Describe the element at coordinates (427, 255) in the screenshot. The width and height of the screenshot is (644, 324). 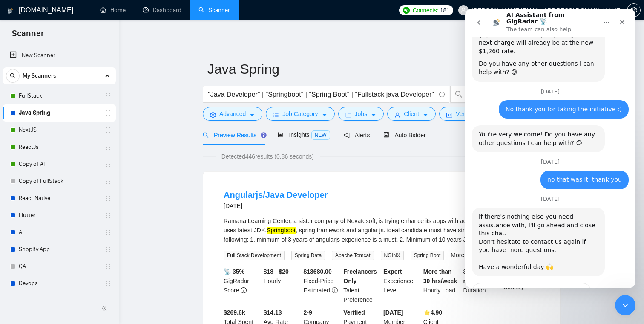
I see `span: Spring Boot` at that location.